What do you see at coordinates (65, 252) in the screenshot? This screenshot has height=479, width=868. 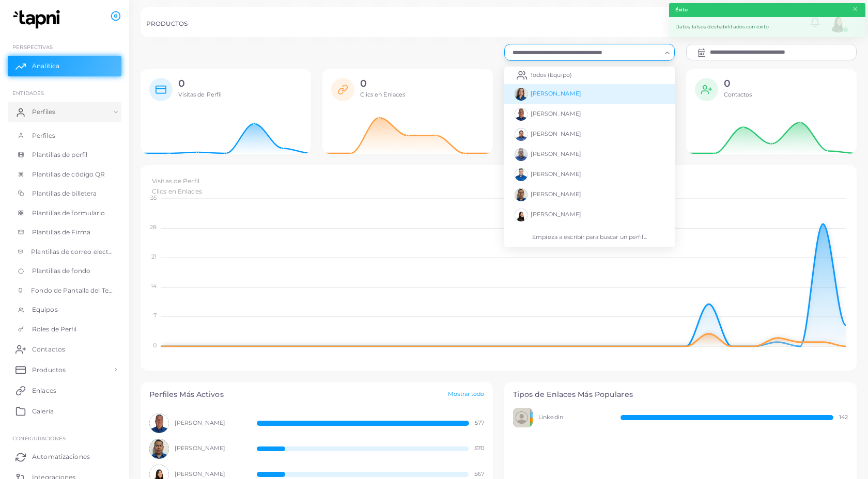 I see `a: Plantillas de correo electrónico` at bounding box center [65, 252].